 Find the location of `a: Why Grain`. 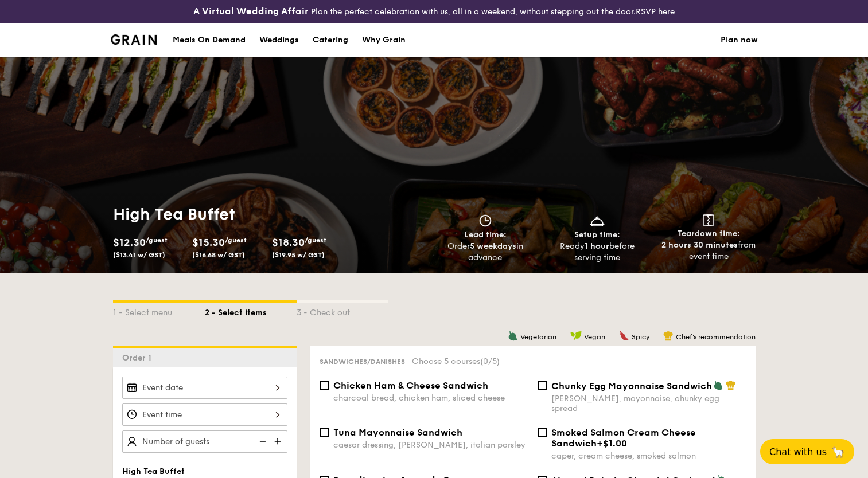

a: Why Grain is located at coordinates (384, 40).